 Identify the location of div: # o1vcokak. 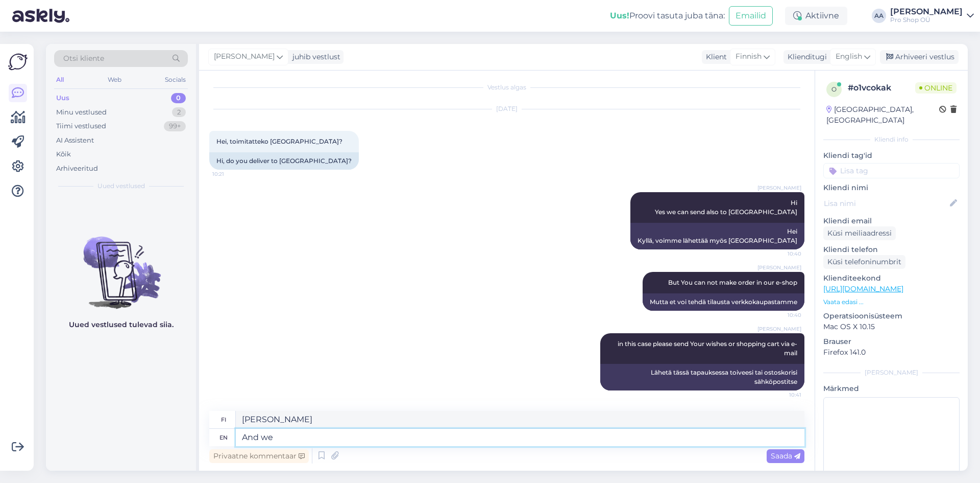
(882, 88).